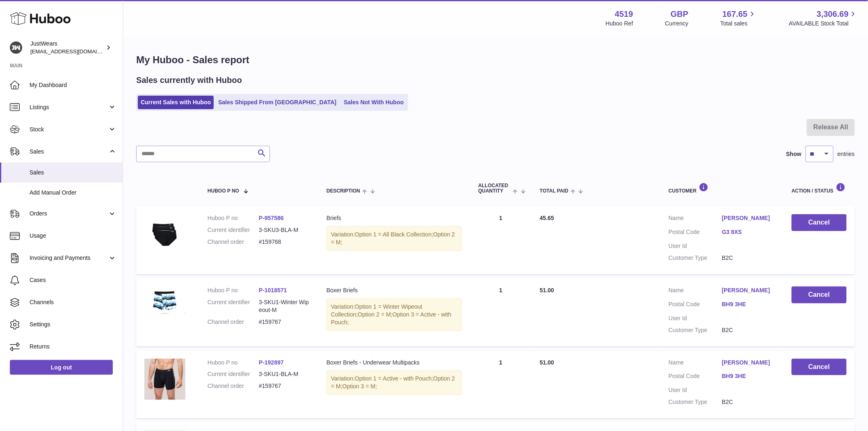 This screenshot has height=431, width=868. What do you see at coordinates (73, 280) in the screenshot?
I see `span: Cases` at bounding box center [73, 280].